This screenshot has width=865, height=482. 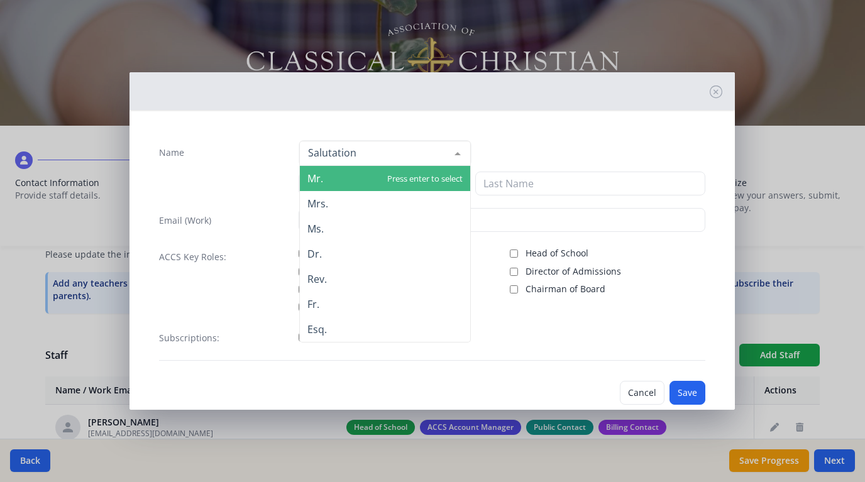 What do you see at coordinates (514, 272) in the screenshot?
I see `input: Director of Admissions` at bounding box center [514, 272].